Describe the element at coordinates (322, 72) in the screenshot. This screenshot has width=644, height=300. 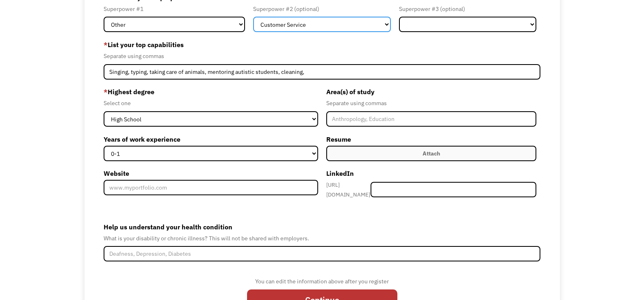
I see `input: Videography, photography, accounting` at that location.